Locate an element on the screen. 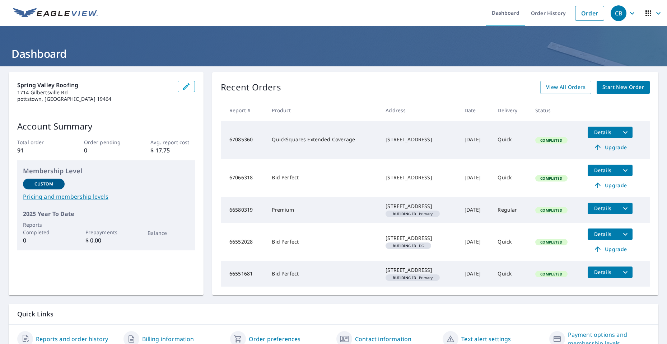  p: Spring Valley Roofing is located at coordinates (94, 85).